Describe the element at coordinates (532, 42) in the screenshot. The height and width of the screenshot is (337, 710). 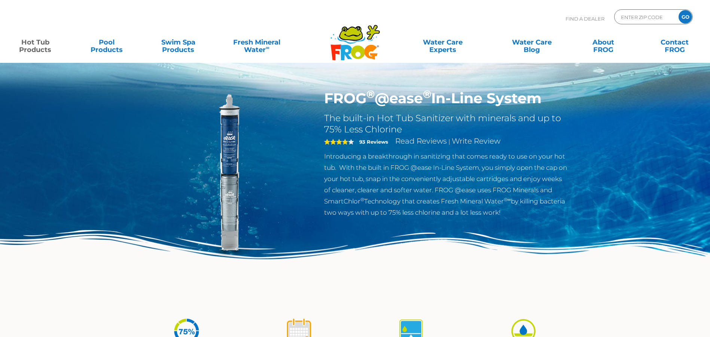
I see `a: Water CareBlog` at that location.